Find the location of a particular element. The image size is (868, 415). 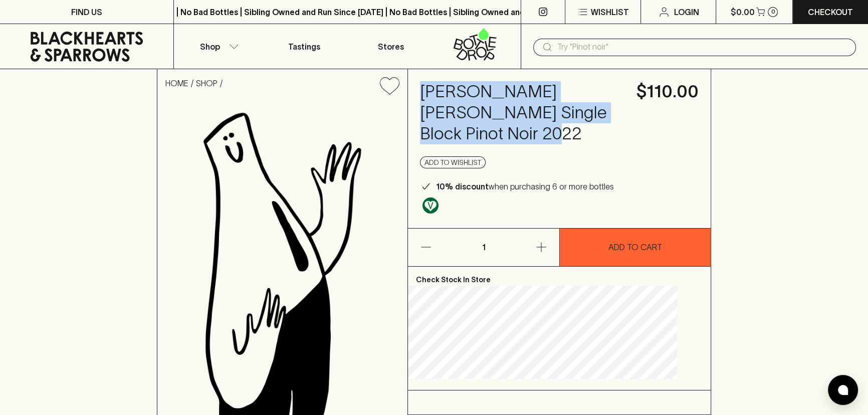

p: Check Stock In Store is located at coordinates (560, 276).